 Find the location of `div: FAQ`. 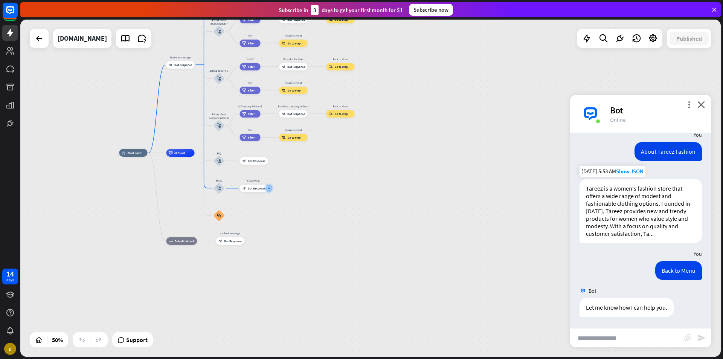

div: FAQ is located at coordinates (219, 153).